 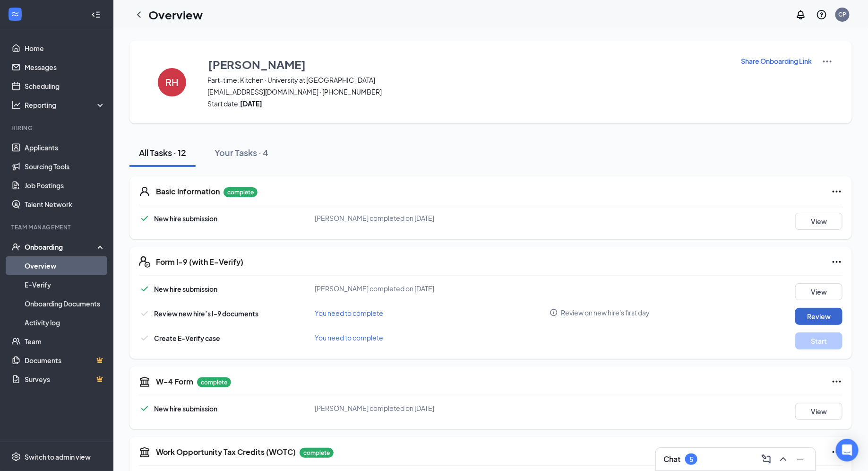 I want to click on div: CP, so click(x=842, y=15).